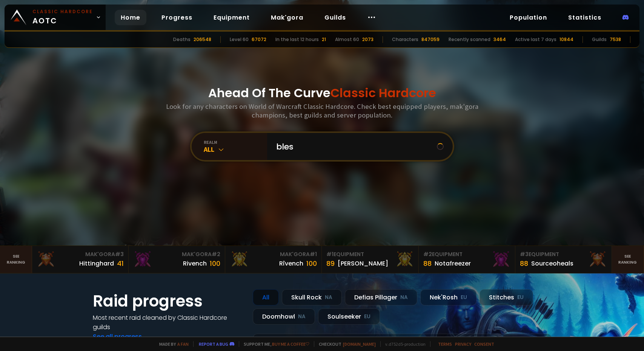 Image resolution: width=644 pixels, height=351 pixels. Describe the element at coordinates (117, 336) in the screenshot. I see `a: See all progress` at that location.